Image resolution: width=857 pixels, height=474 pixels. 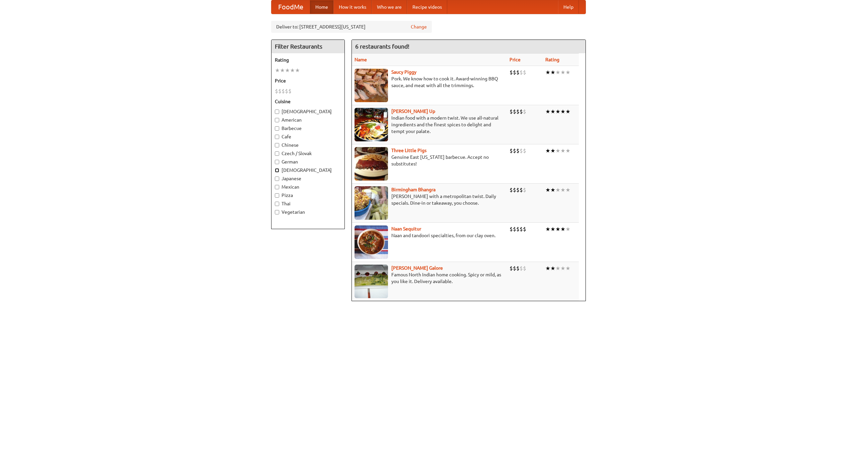 What do you see at coordinates (277, 120) in the screenshot?
I see `input: American` at bounding box center [277, 120].